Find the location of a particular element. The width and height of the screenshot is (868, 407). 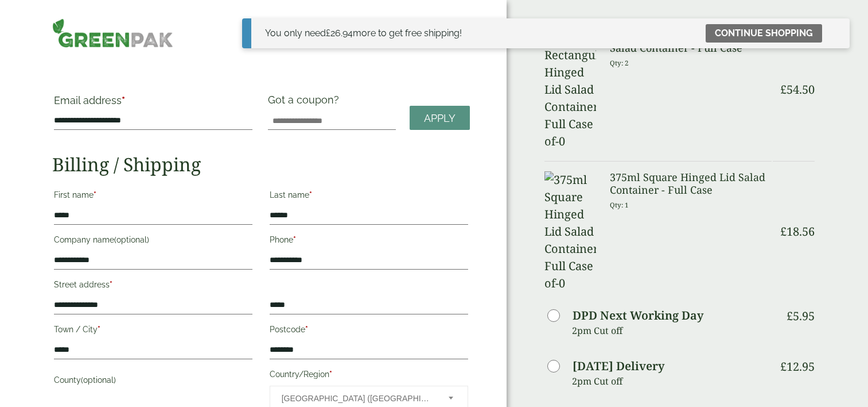

label: Got a coupon? is located at coordinates (306, 102).